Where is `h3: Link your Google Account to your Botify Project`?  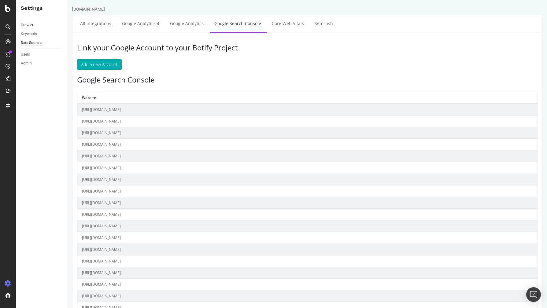 h3: Link your Google Account to your Botify Project is located at coordinates (239, 48).